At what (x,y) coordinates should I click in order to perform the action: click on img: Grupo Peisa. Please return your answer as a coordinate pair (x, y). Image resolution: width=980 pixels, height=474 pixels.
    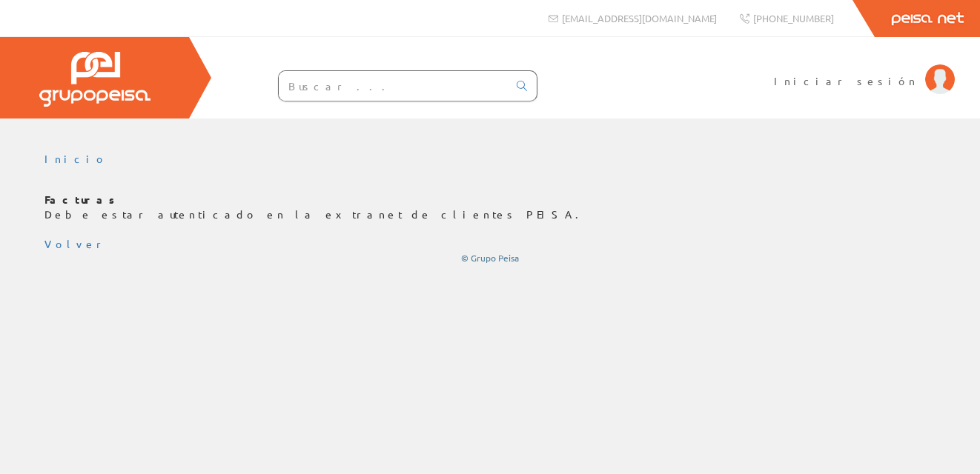
    Looking at the image, I should click on (95, 79).